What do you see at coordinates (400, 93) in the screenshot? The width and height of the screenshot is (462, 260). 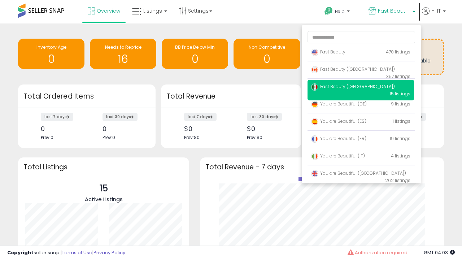 I see `span: 15 listings` at bounding box center [400, 93].